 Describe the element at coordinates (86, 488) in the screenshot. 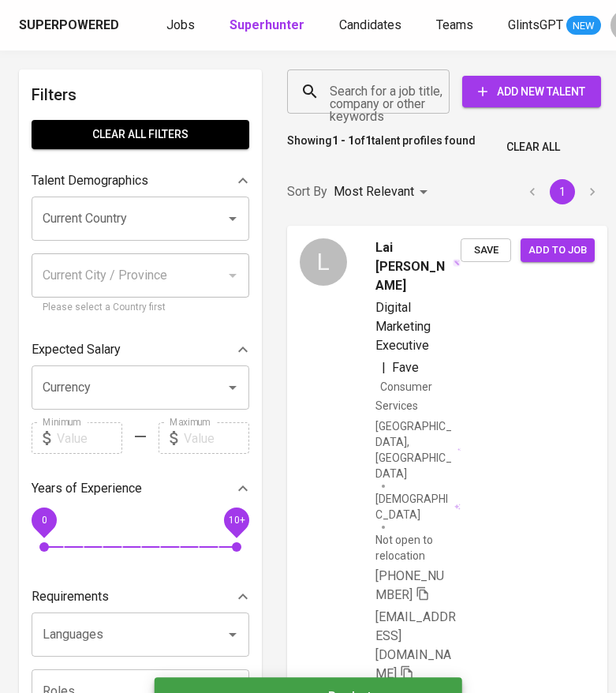

I see `p: Years of Experience` at that location.